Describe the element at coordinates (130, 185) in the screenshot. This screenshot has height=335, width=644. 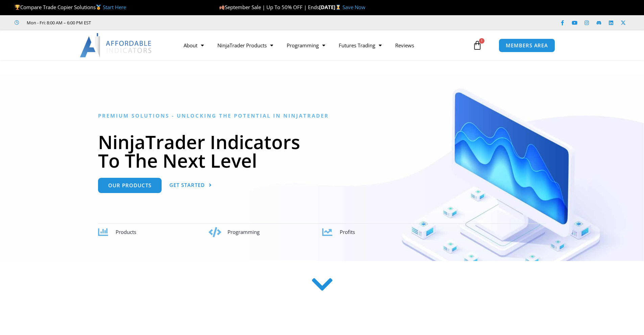
I see `a: Our Products` at that location.